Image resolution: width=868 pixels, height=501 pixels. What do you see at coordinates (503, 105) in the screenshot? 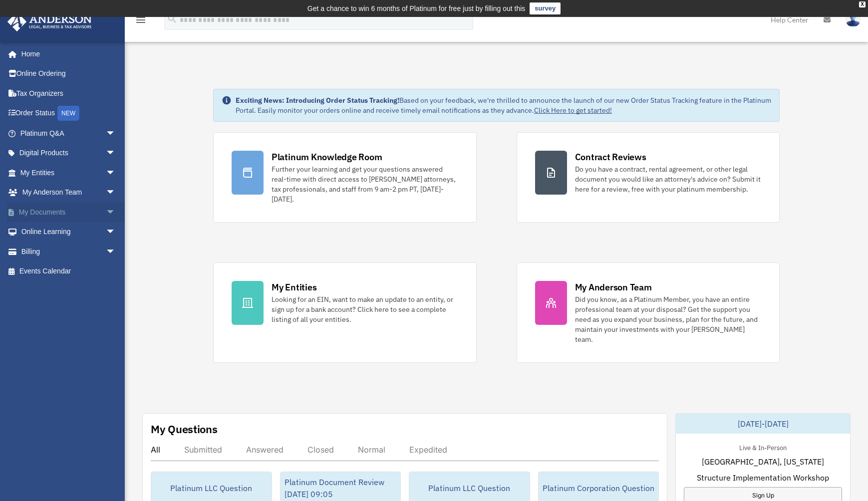
I see `div: Based on your feedback, we're thrilled to announce the launch of our new Order Status Tracking fe...` at bounding box center [503, 105].